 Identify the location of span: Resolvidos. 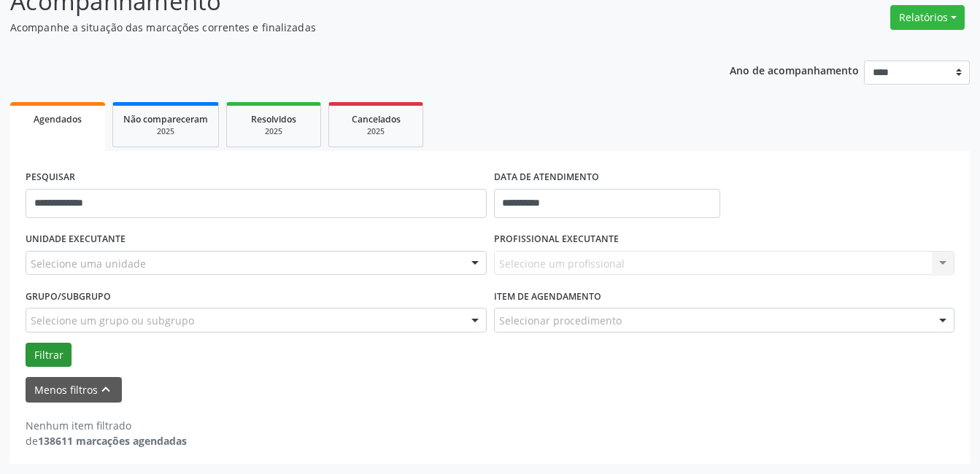
(274, 118).